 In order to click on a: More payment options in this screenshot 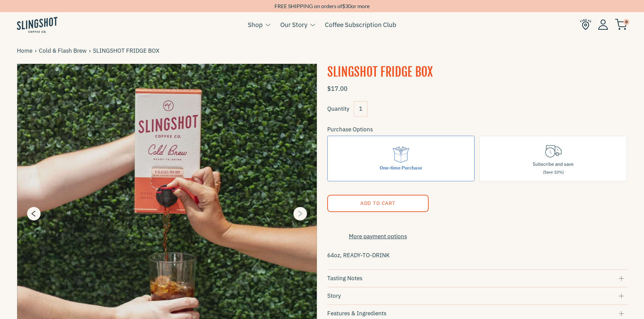, I will do `click(378, 237)`.